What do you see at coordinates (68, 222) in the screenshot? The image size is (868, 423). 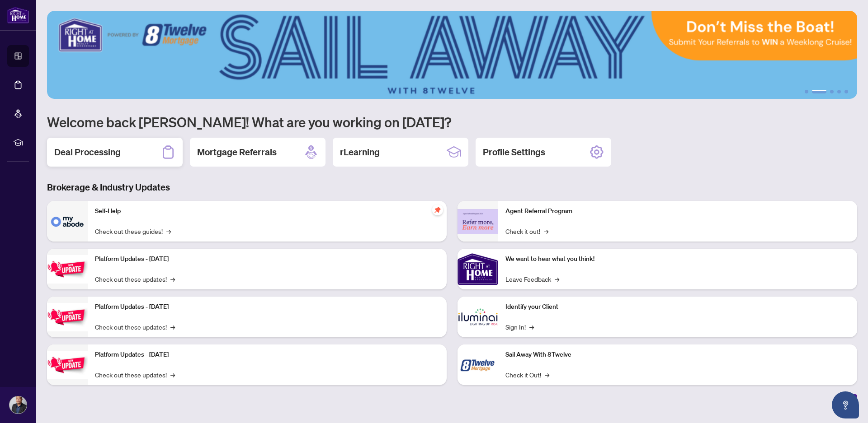 I see `img: Self-Help` at bounding box center [68, 222].